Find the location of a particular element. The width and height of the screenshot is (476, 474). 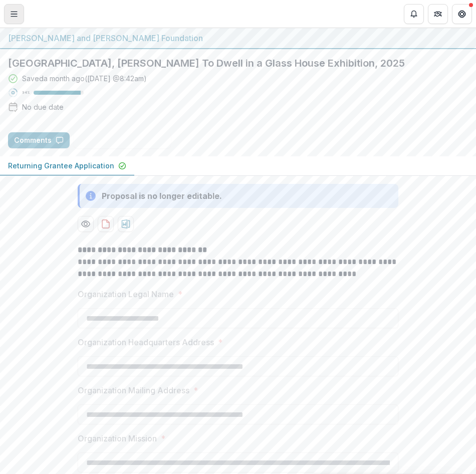

p: Organization Legal Name is located at coordinates (126, 294).